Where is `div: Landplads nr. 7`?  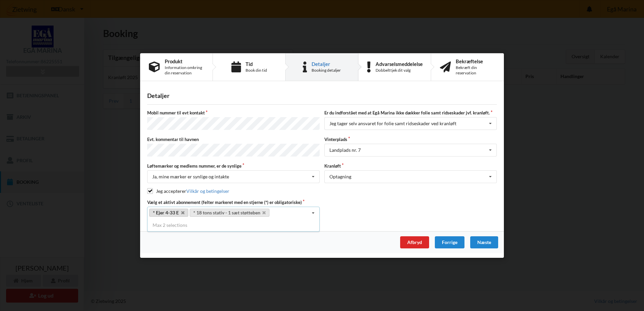
div: Landplads nr. 7 is located at coordinates (345, 150).